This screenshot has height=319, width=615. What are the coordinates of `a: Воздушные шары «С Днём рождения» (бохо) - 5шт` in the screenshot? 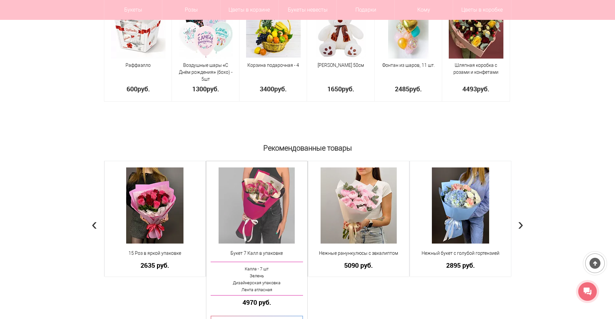 It's located at (206, 72).